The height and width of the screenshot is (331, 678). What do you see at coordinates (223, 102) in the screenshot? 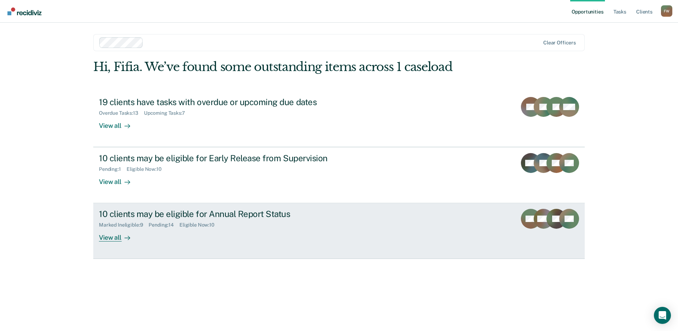
I see `div: 19 clients have tasks with overdue or upcoming due dates` at bounding box center [223, 102].